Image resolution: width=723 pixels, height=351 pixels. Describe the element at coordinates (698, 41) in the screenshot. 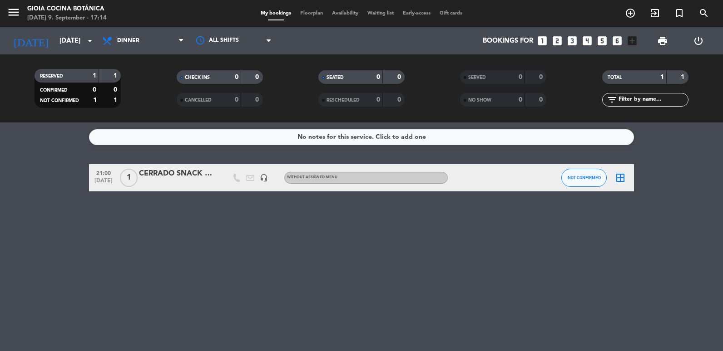

I see `i: power_settings_new` at that location.